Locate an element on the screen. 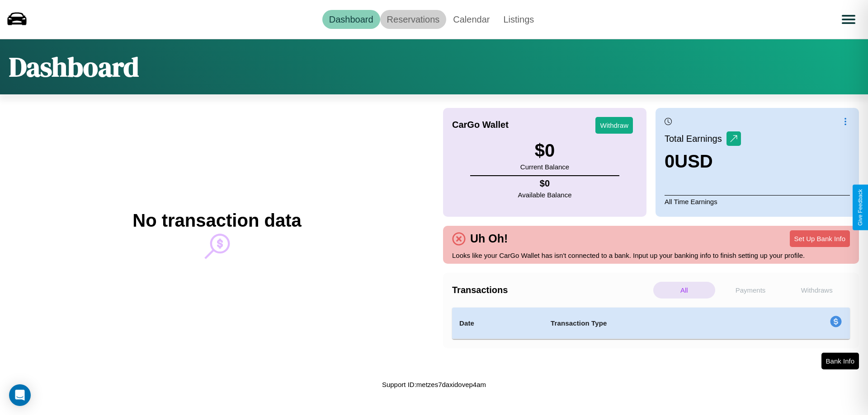 This screenshot has width=868, height=415. button: Withdraw is located at coordinates (614, 125).